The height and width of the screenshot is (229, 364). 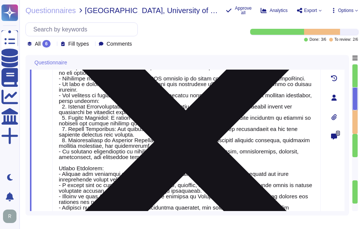 What do you see at coordinates (337, 133) in the screenshot?
I see `span: 0` at bounding box center [337, 133].